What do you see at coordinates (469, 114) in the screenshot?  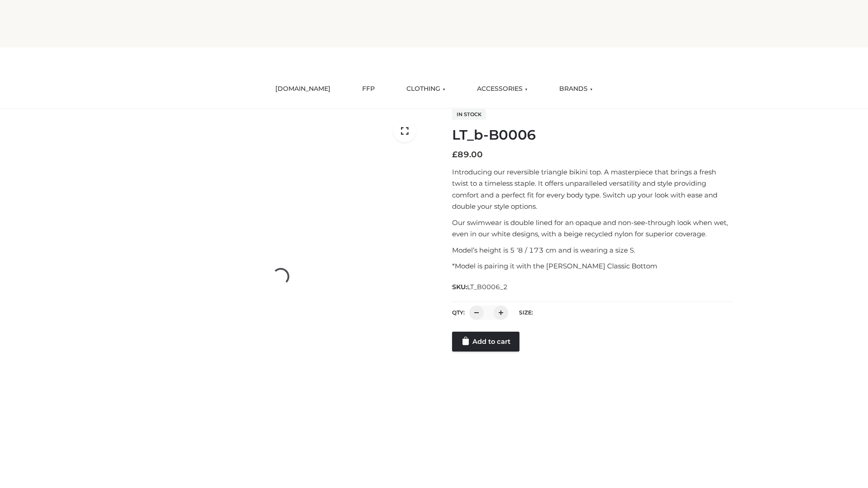 I see `span: In stock` at bounding box center [469, 114].